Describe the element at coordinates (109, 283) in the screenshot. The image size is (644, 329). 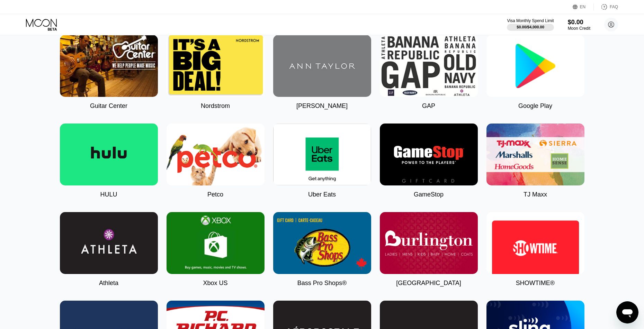
I see `div: Athleta` at that location.